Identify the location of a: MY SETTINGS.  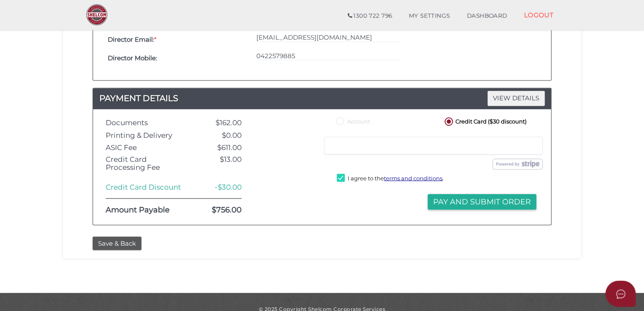
(429, 16).